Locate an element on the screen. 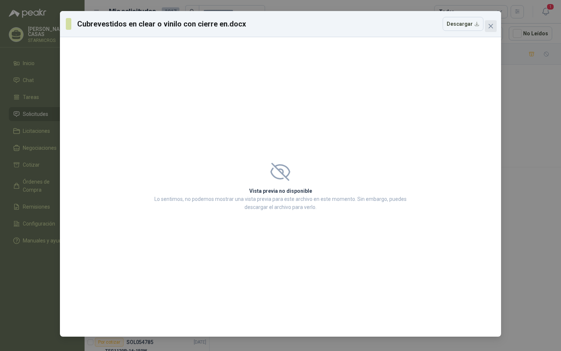  h2: Vista previa no disponible is located at coordinates (281, 191).